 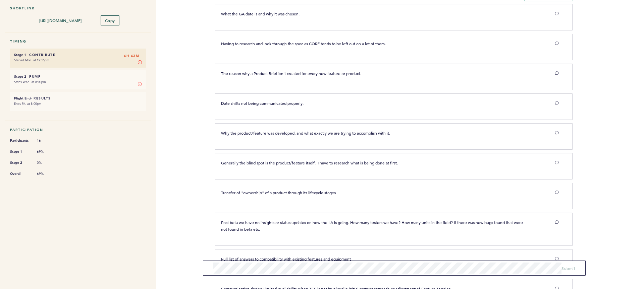 I want to click on span: Participants, so click(x=20, y=141).